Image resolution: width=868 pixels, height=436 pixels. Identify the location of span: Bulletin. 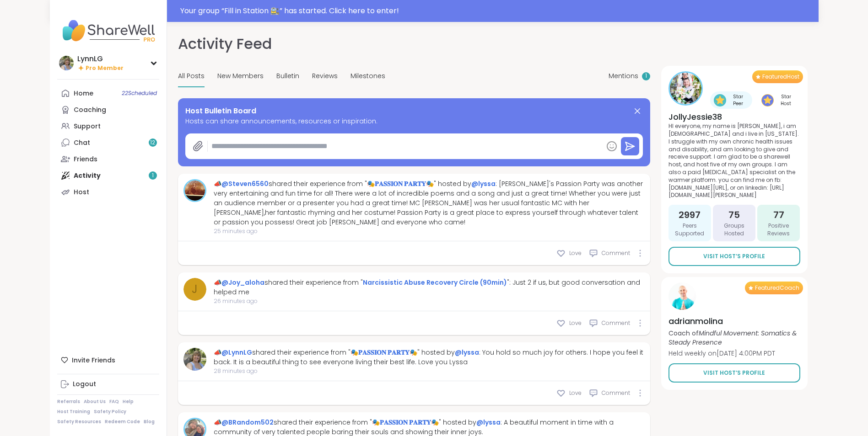
(288, 76).